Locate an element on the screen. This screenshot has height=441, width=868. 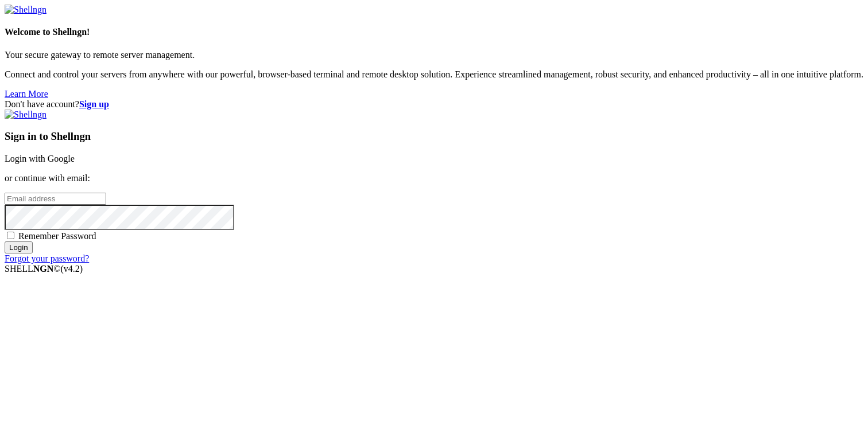
span: Remember Password is located at coordinates (58, 236).